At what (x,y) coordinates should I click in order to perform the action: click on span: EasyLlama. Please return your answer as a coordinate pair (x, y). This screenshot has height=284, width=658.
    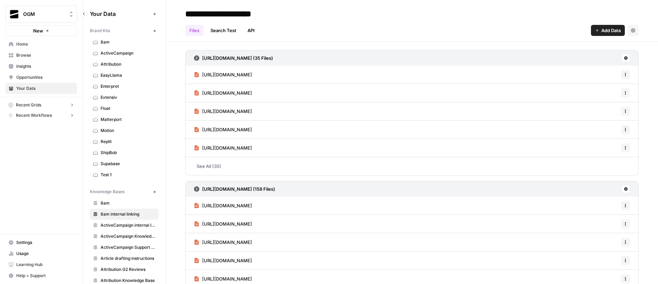
    Looking at the image, I should click on (128, 75).